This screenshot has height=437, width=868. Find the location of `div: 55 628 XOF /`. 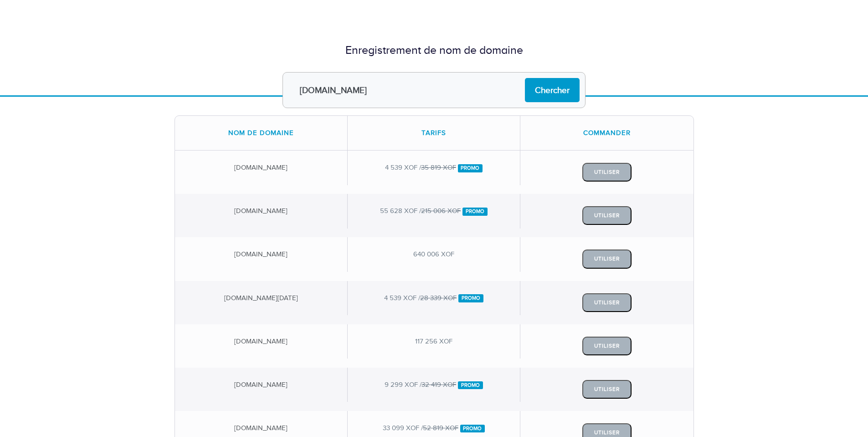

div: 55 628 XOF / is located at coordinates (434, 211).